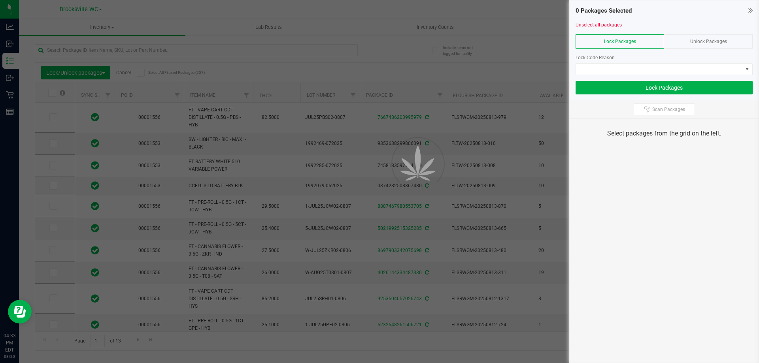  I want to click on a: Unselect all packages, so click(599, 25).